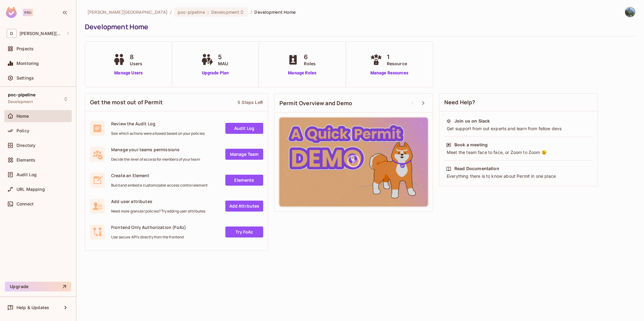 Image resolution: width=644 pixels, height=321 pixels. Describe the element at coordinates (477, 169) in the screenshot. I see `div: Read Documentation` at that location.